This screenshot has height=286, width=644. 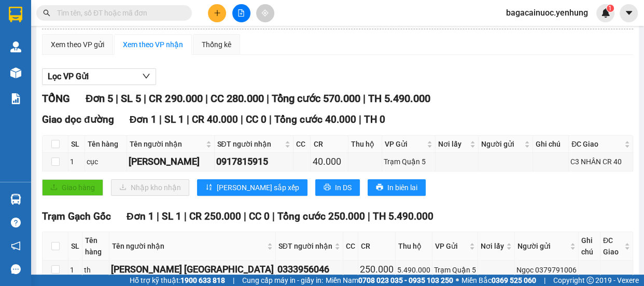 I want to click on span: Giao dọc đường, so click(x=78, y=119).